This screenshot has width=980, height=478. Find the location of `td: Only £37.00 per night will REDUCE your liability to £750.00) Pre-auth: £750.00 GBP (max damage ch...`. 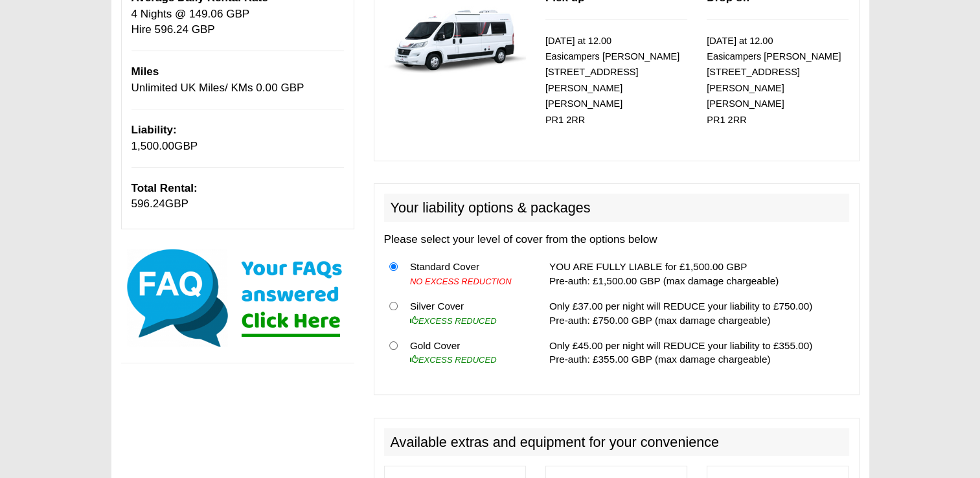

td: Only £37.00 per night will REDUCE your liability to £750.00) Pre-auth: £750.00 GBP (max damage ch... is located at coordinates (697, 313).